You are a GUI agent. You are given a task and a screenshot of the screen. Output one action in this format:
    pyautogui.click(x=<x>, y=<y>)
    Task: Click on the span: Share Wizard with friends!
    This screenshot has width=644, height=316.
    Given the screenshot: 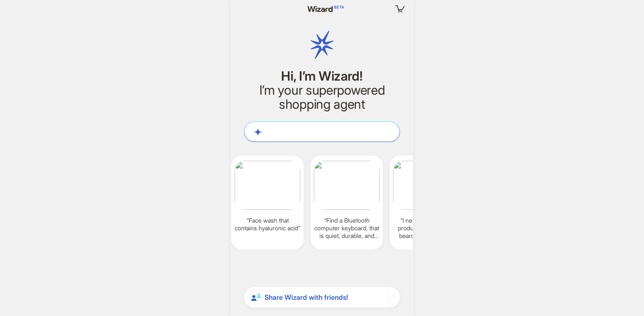 What is the action you would take?
    pyautogui.click(x=325, y=298)
    